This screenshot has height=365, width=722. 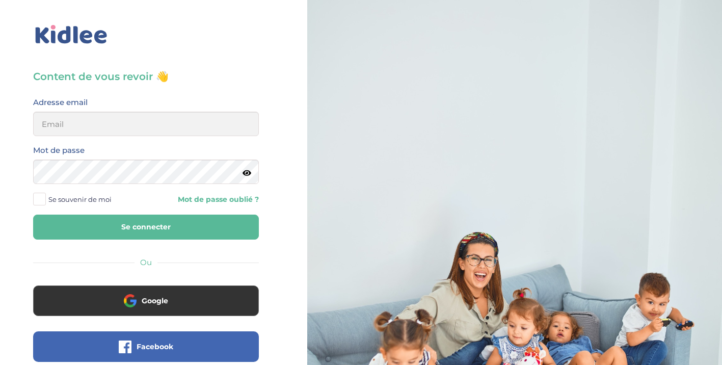 I want to click on img: logo_kidlee_bleu, so click(x=71, y=35).